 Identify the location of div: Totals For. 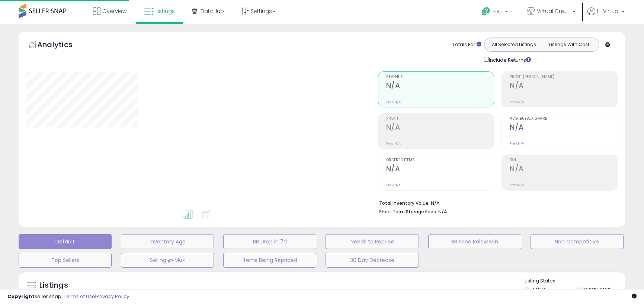
(467, 45).